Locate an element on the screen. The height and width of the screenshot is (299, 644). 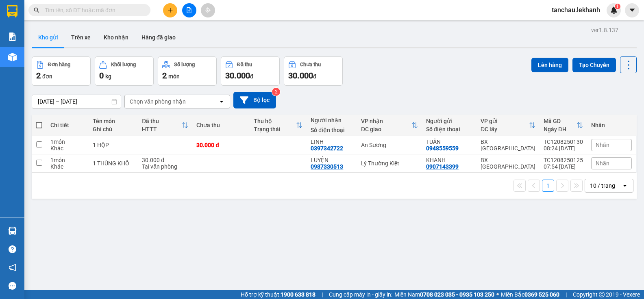
div: VP gửi is located at coordinates (505, 121).